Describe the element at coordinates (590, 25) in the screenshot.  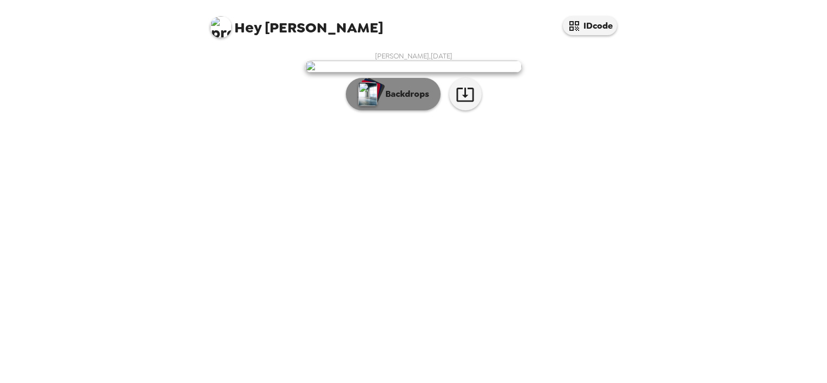
I see `button: IDcode` at that location.